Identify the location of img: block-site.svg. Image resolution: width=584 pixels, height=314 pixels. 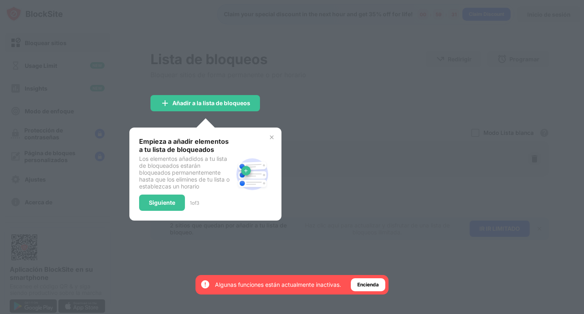
(252, 174).